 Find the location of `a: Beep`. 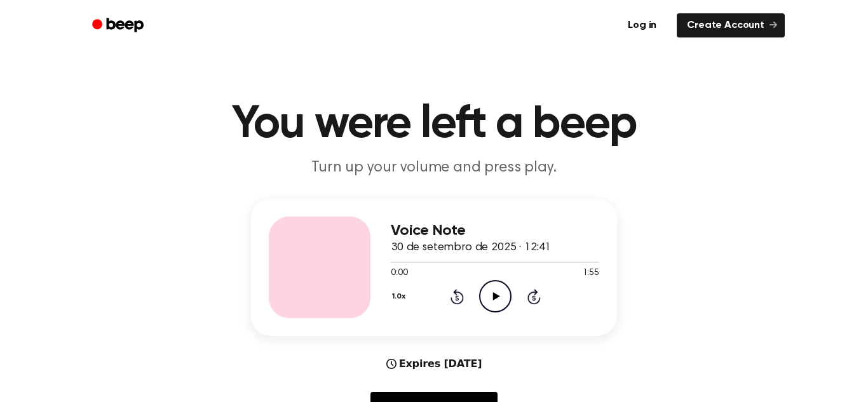

a: Beep is located at coordinates (119, 25).